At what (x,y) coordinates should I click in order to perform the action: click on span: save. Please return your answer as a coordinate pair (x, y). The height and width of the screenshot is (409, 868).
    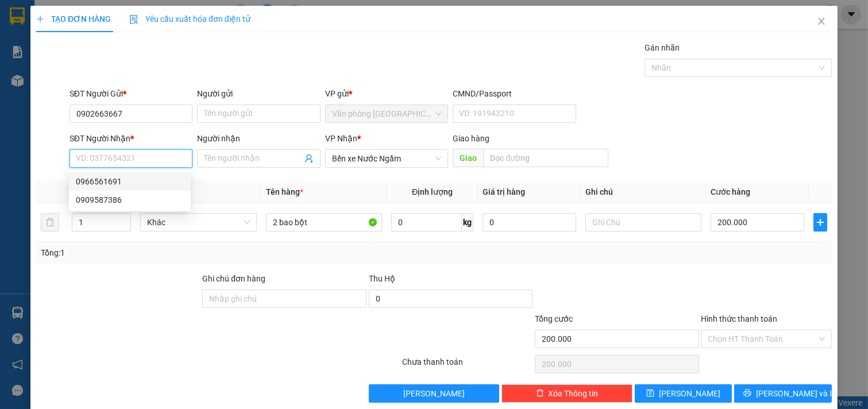
    Looking at the image, I should click on (650, 393).